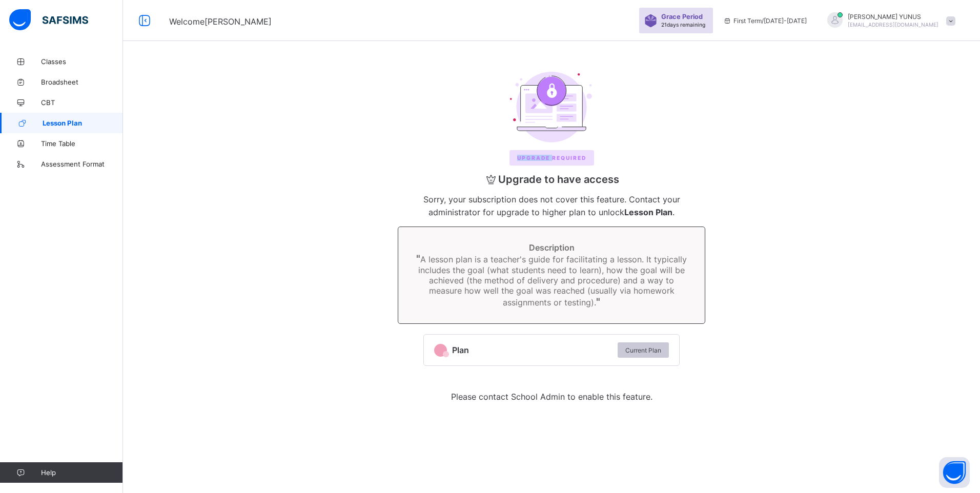 This screenshot has width=980, height=493. I want to click on span: Upgrade REQUIRED, so click(552, 158).